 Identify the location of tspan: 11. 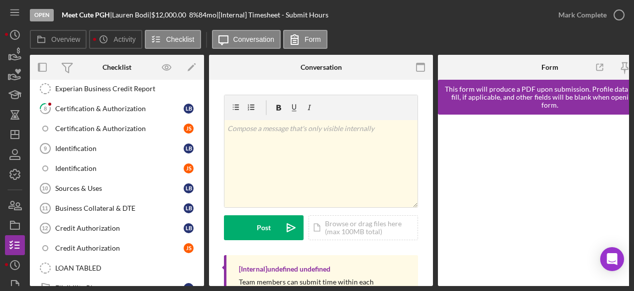
(45, 208).